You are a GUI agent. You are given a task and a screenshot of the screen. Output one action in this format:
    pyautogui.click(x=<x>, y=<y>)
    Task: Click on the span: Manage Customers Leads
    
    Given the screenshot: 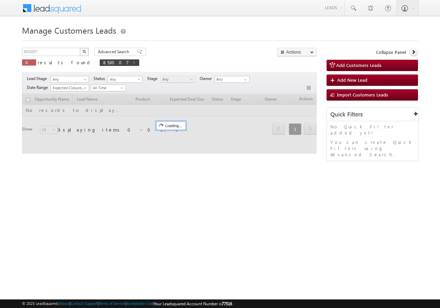 What is the action you would take?
    pyautogui.click(x=69, y=30)
    